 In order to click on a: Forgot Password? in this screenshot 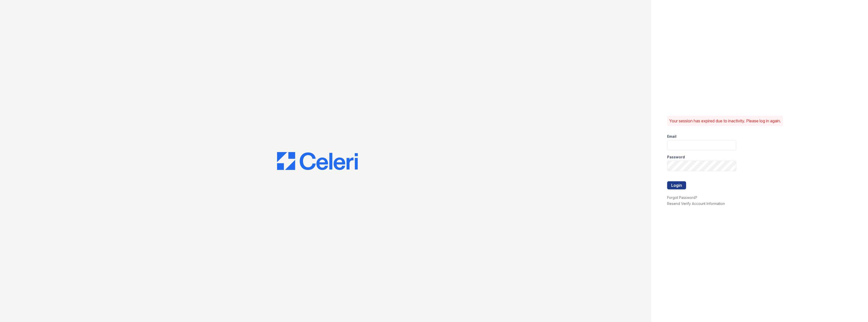, I will do `click(682, 197)`.